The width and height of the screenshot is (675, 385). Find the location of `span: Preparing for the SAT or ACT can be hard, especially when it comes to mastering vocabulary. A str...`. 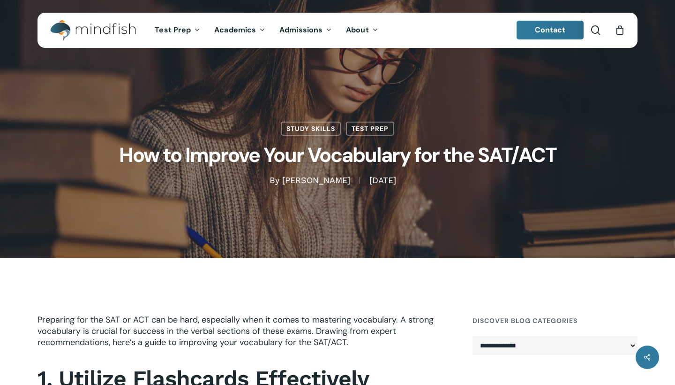

span: Preparing for the SAT or ACT can be hard, especially when it comes to mastering vocabulary. A str... is located at coordinates (235, 331).